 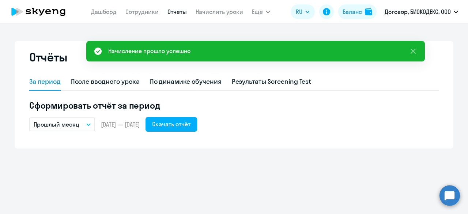 I want to click on button: Прошлый месяц, so click(x=62, y=124).